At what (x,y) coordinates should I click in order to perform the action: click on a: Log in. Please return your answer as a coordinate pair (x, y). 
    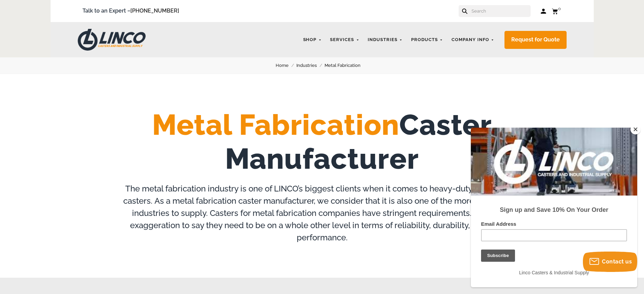
    Looking at the image, I should click on (543, 11).